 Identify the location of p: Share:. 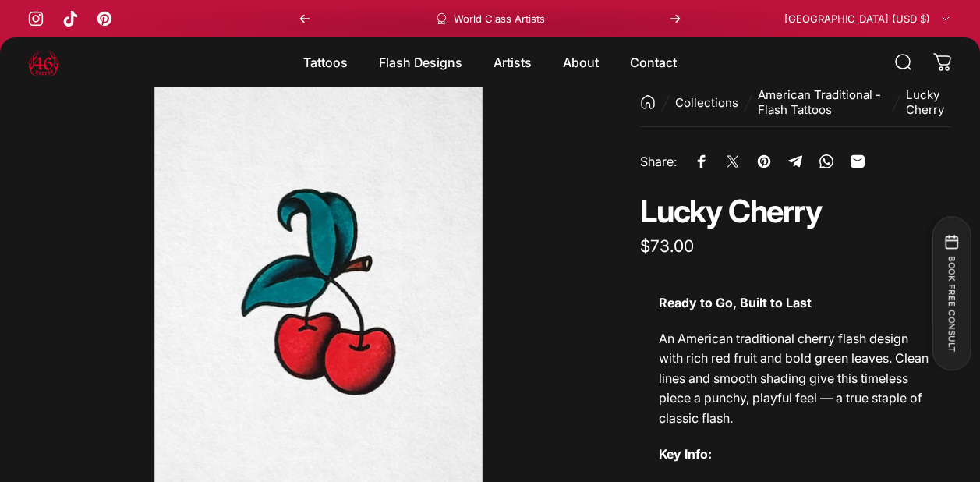
(658, 161).